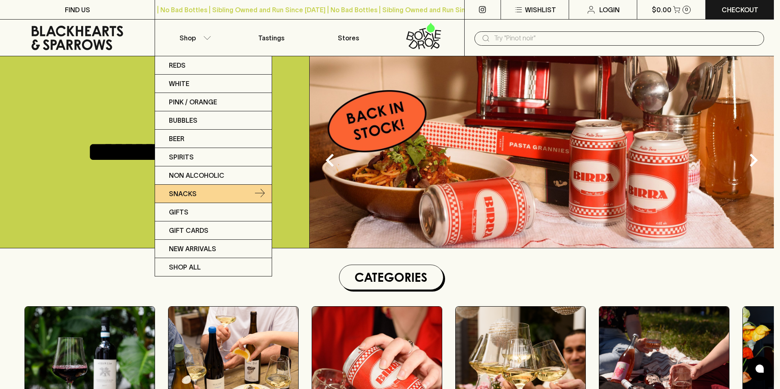 The height and width of the screenshot is (389, 780). What do you see at coordinates (213, 175) in the screenshot?
I see `a: Non Alcoholic` at bounding box center [213, 175].